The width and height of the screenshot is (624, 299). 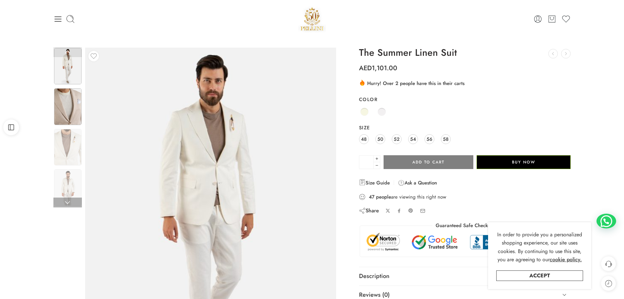 I want to click on a: 58, so click(x=446, y=139).